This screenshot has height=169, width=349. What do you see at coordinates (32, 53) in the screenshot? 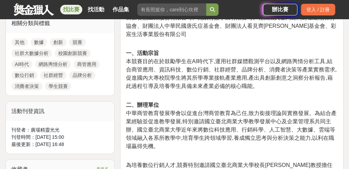
I see `a: 社群大數據分析` at bounding box center [32, 53].